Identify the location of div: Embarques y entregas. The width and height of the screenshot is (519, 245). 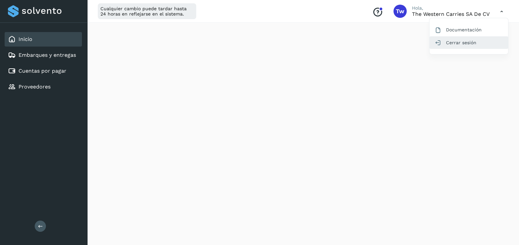
(43, 55).